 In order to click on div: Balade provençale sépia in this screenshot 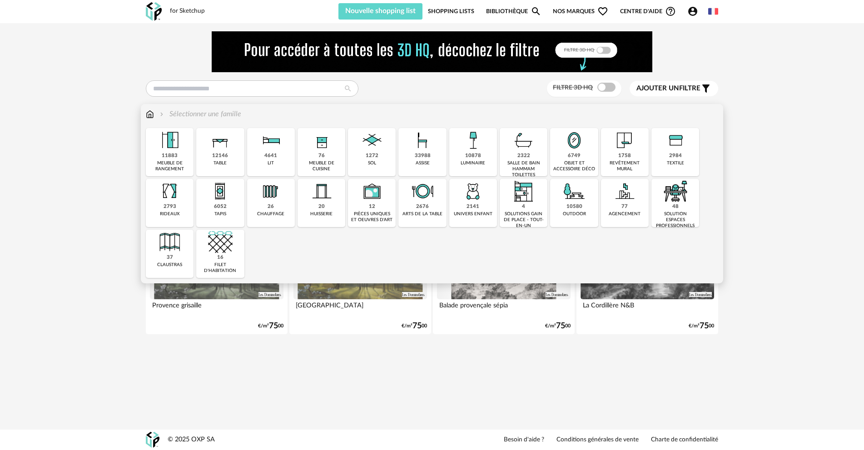, I will do `click(504, 309)`.